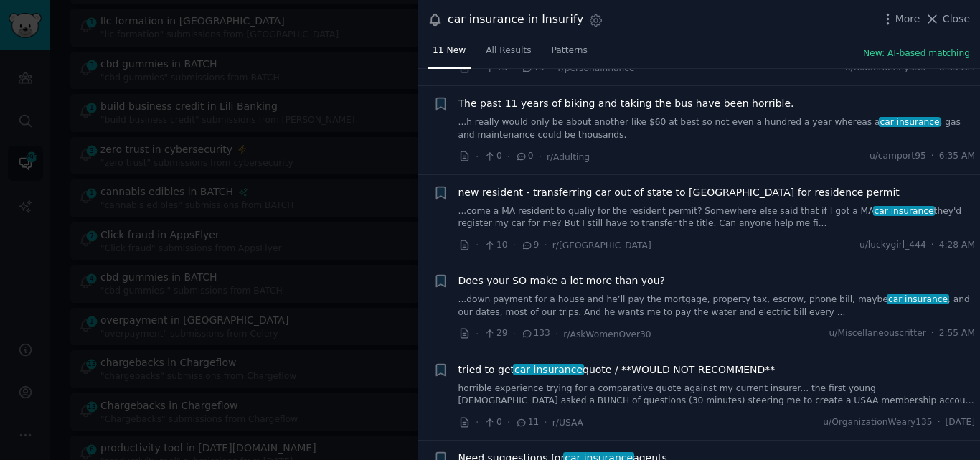 Image resolution: width=980 pixels, height=460 pixels. Describe the element at coordinates (562, 281) in the screenshot. I see `span: Does your SO make a lot more than you?` at that location.